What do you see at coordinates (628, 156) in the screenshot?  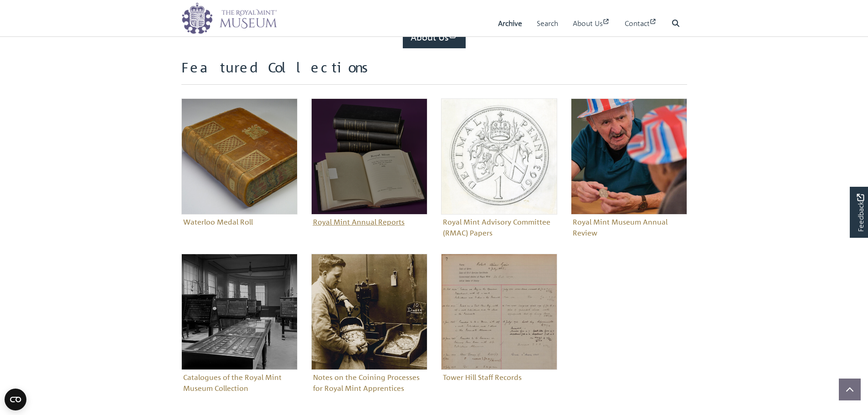 I see `img: Royal Mint Museum Annual Review` at bounding box center [628, 156].